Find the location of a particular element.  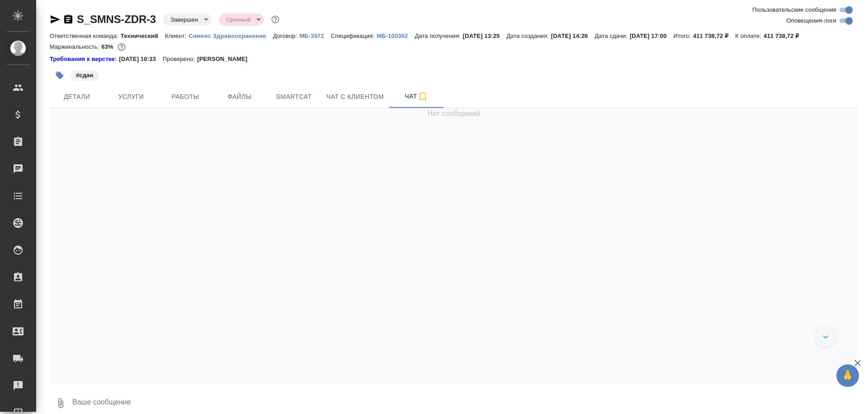

p: Итого: is located at coordinates (683, 36).